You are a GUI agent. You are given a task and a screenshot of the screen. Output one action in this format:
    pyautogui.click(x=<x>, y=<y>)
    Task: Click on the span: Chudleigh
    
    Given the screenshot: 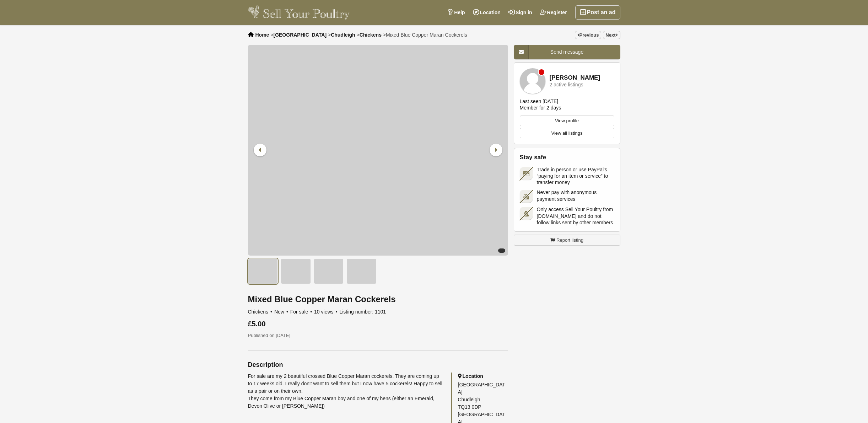 What is the action you would take?
    pyautogui.click(x=343, y=35)
    